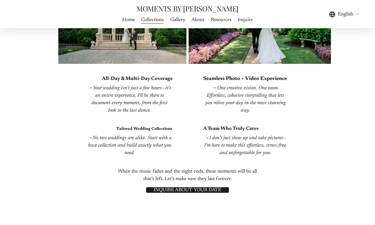 This screenshot has width=375, height=225. What do you see at coordinates (128, 20) in the screenshot?
I see `a: Home` at bounding box center [128, 20].